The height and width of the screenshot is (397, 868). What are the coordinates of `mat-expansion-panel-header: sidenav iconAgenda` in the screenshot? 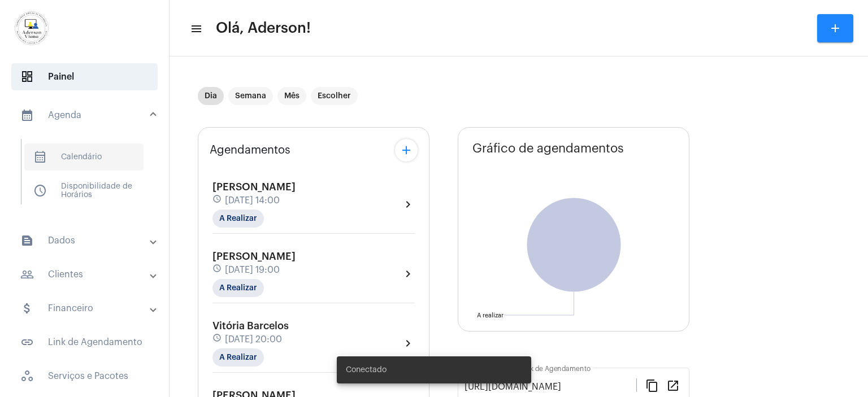 It's located at (87, 115).